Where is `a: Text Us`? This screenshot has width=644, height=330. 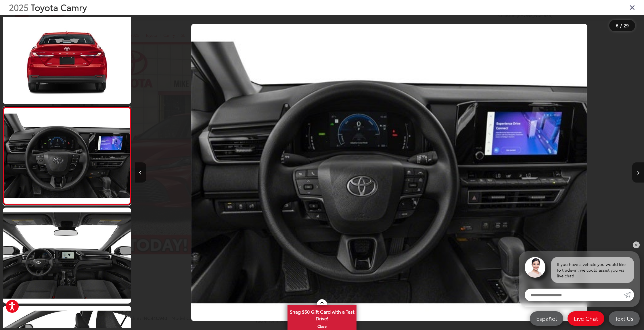 a: Text Us is located at coordinates (624, 319).